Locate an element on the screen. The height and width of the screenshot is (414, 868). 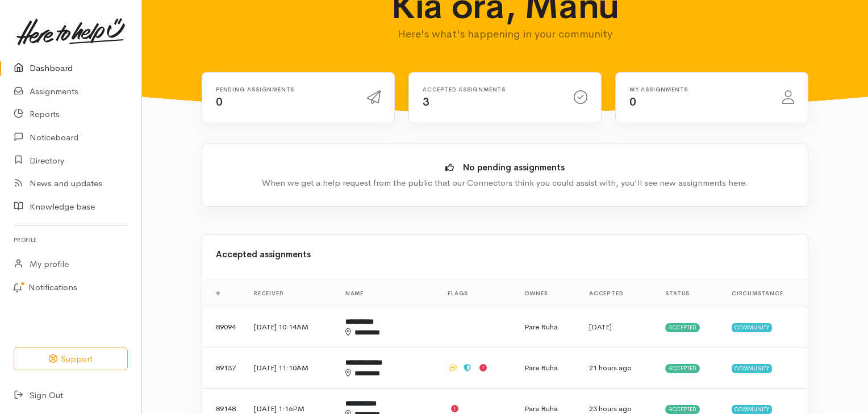
h6: My assignments is located at coordinates (699, 89).